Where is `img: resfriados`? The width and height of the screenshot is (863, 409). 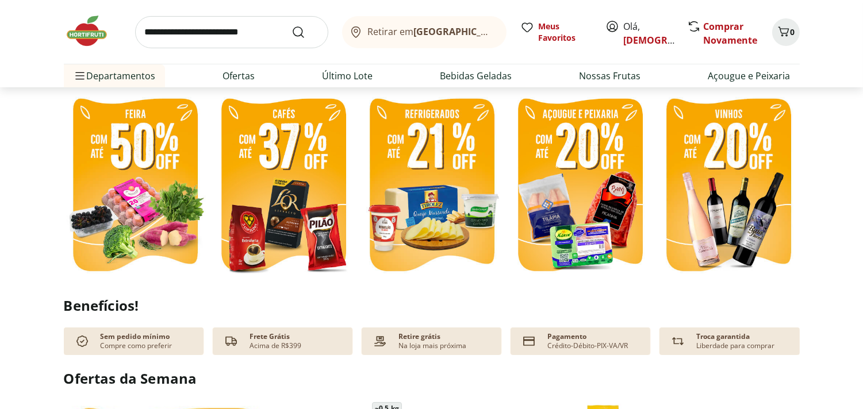 img: resfriados is located at coordinates (580, 186).